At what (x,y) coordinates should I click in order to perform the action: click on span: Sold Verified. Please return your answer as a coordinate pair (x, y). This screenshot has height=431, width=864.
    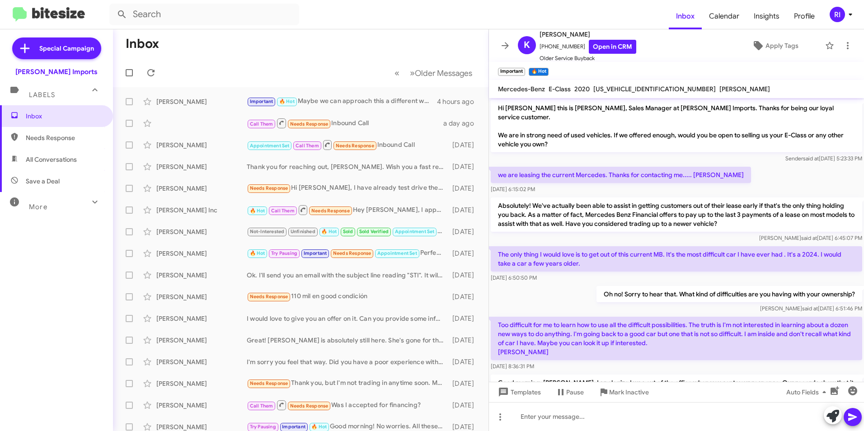
    Looking at the image, I should click on (374, 231).